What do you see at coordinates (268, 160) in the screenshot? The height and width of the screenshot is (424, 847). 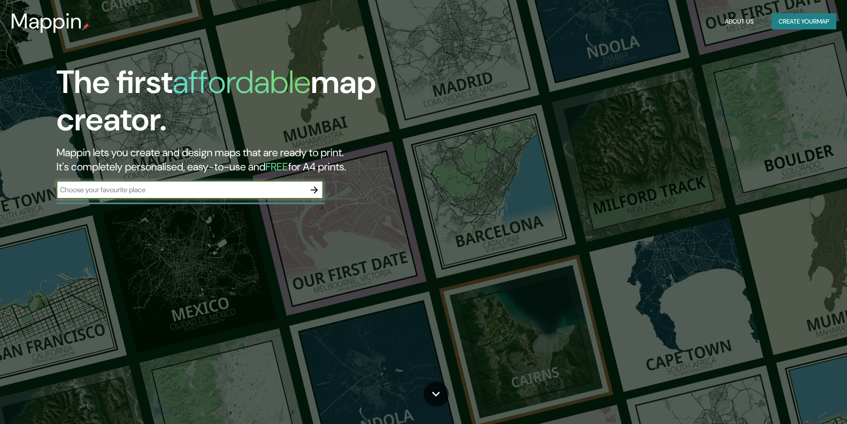 I see `h2: Mappin lets you create and design maps that are ready to print. It's completely personalised, eas...` at bounding box center [268, 160].